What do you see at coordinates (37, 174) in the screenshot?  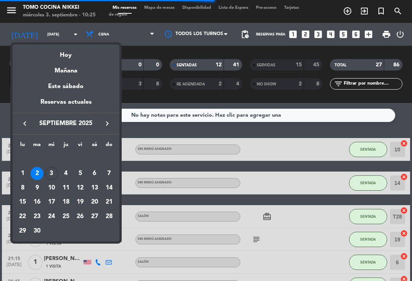 I see `div: 2` at bounding box center [37, 174].